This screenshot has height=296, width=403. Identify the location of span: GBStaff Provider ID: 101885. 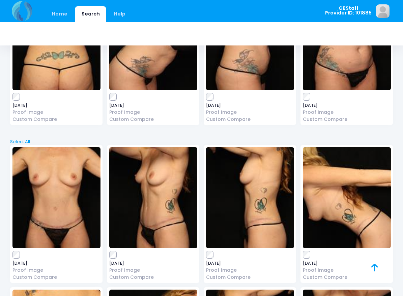
(348, 10).